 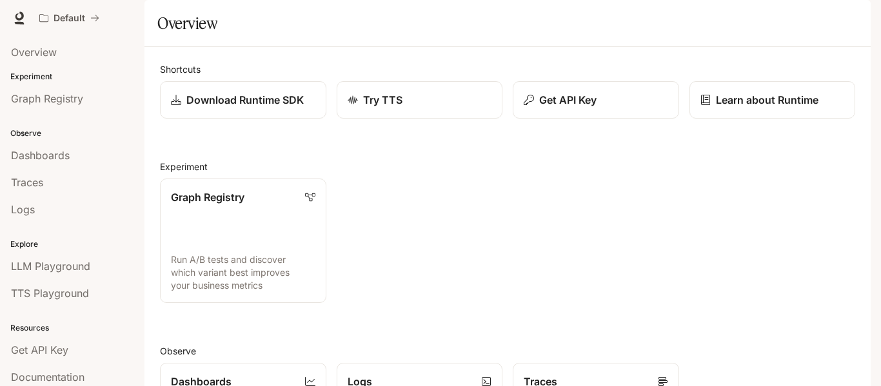 What do you see at coordinates (245, 100) in the screenshot?
I see `p: Download Runtime SDK` at bounding box center [245, 100].